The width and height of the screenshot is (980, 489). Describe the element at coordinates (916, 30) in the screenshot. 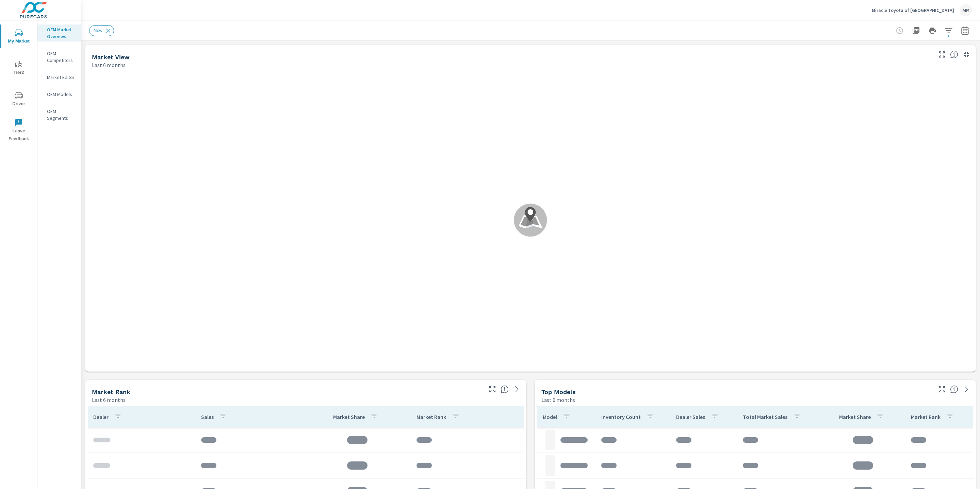

I see `button: "Export Report to PDF"` at that location.